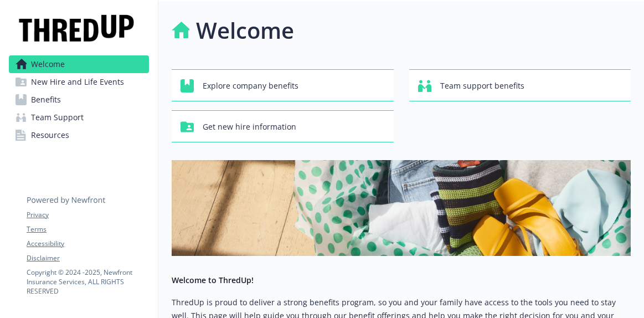 The image size is (644, 318). I want to click on span: Team Support, so click(57, 117).